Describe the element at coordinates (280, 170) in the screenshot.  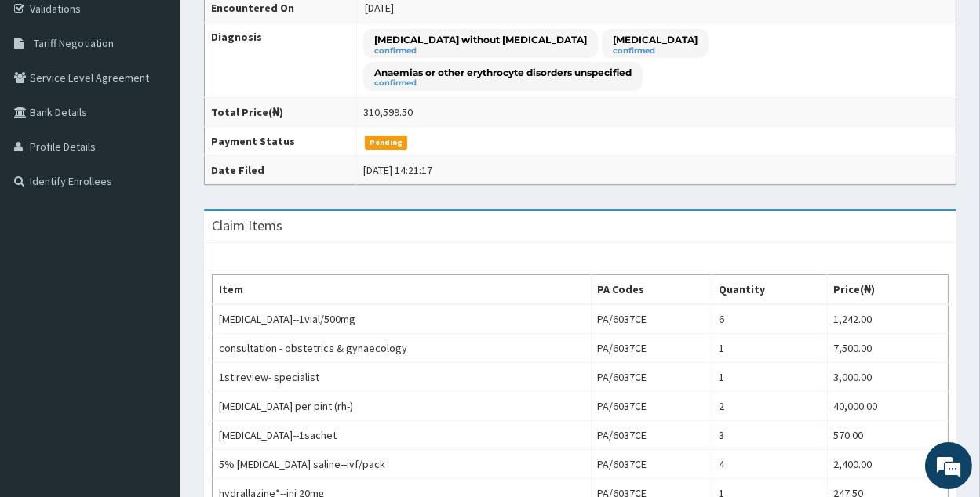
I see `th: Date Filed` at that location.